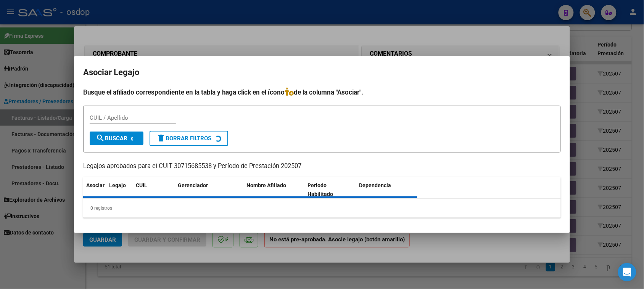  Describe the element at coordinates (118, 185) in the screenshot. I see `span: Legajo` at that location.